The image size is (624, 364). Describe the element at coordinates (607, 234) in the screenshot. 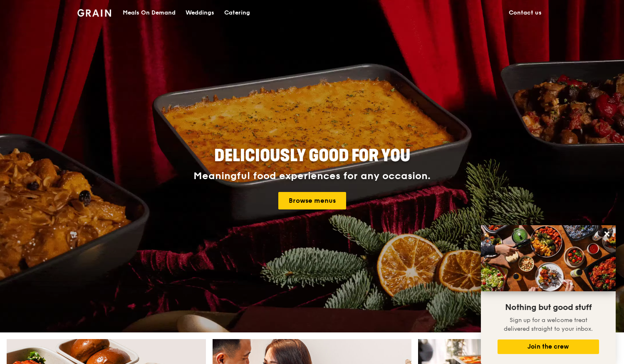

I see `button: Close` at that location.